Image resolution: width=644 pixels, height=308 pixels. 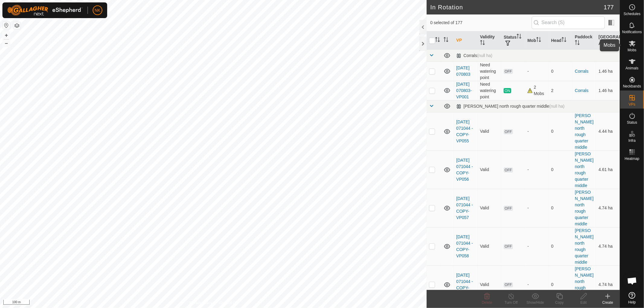 What do you see at coordinates (228, 303) in the screenshot?
I see `a: Contact Us` at bounding box center [228, 303].